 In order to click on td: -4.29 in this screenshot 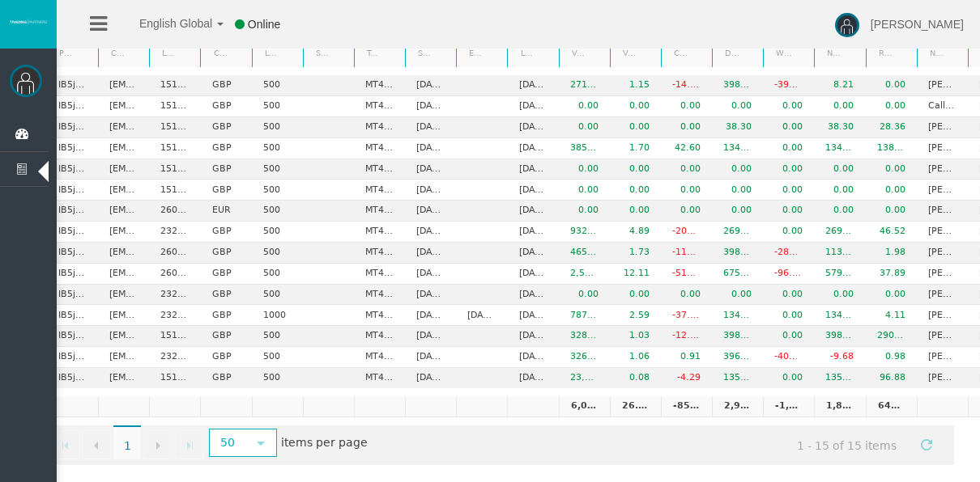, I will do `click(686, 378)`.